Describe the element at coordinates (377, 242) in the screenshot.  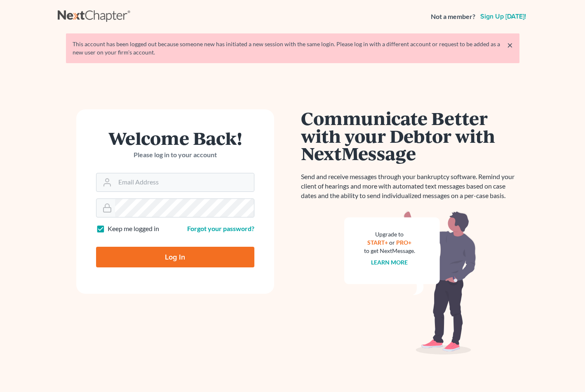
I see `a: START+` at that location.